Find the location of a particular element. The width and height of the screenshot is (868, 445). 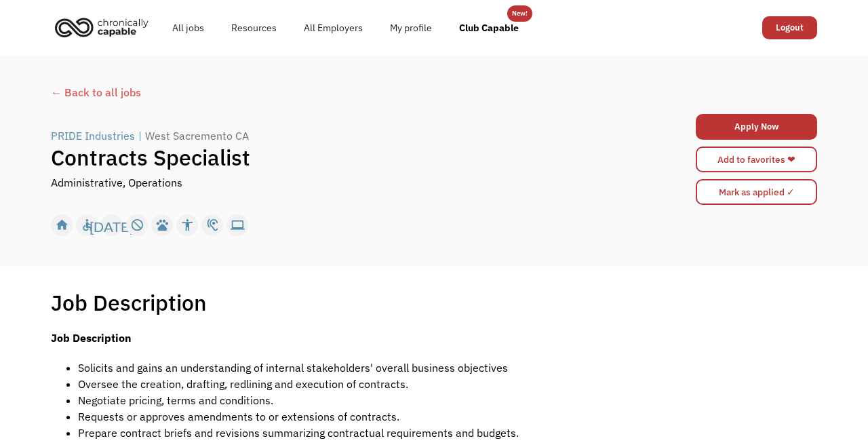

a: PRIDE Industries|West Sacremento CA is located at coordinates (152, 136).